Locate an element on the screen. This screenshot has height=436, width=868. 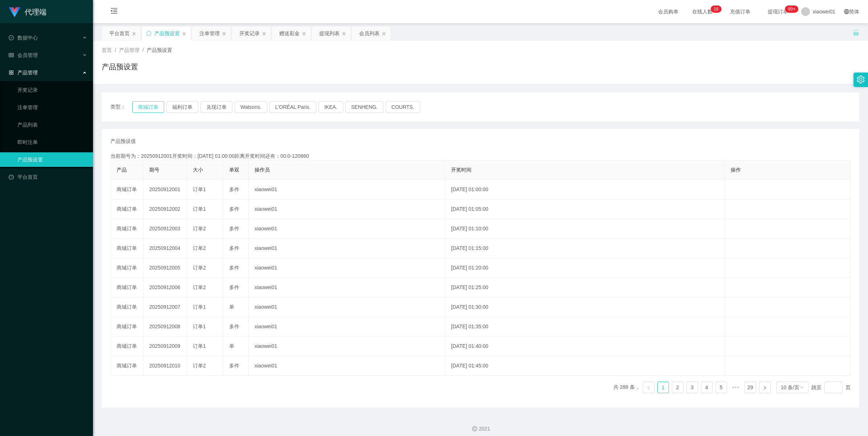
span: 产品管理 is located at coordinates (129, 50).